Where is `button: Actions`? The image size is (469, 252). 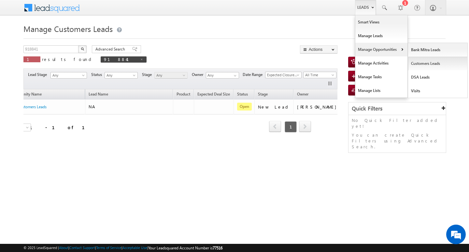
button: Actions is located at coordinates (318, 49).